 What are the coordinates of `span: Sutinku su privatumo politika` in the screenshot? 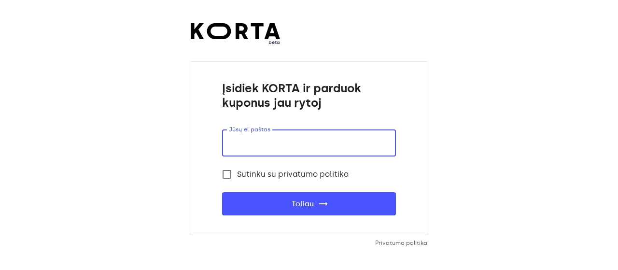 It's located at (293, 174).